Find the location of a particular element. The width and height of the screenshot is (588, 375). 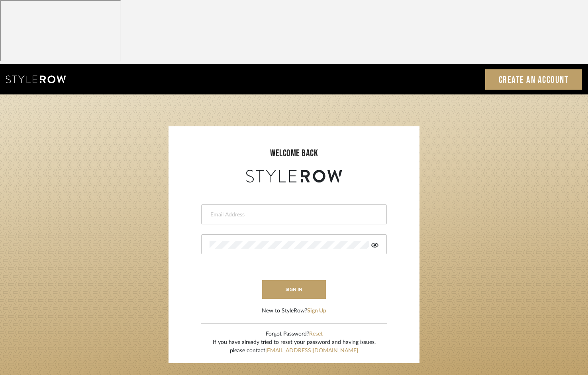

div: If you have already tried to reset your password and having issues, please contact is located at coordinates (294, 347).